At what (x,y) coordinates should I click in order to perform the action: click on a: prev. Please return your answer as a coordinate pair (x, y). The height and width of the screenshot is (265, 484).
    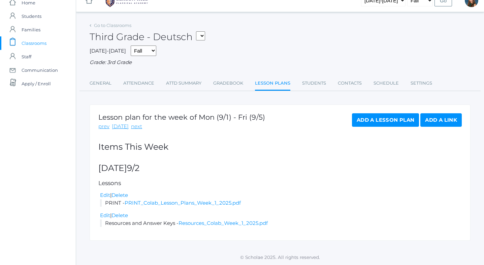
    Looking at the image, I should click on (104, 126).